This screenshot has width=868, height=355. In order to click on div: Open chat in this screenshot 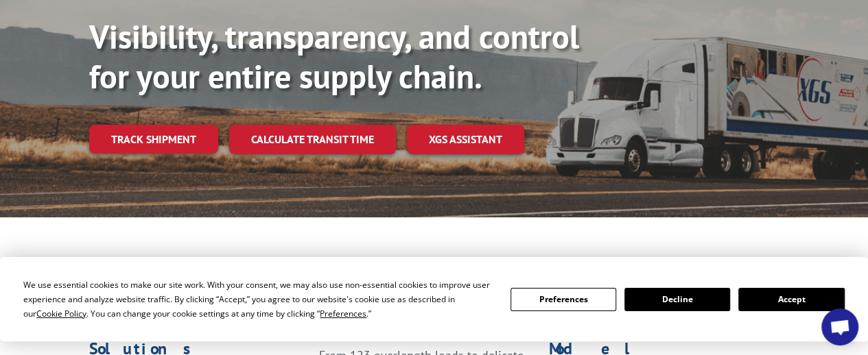, I will do `click(840, 327)`.